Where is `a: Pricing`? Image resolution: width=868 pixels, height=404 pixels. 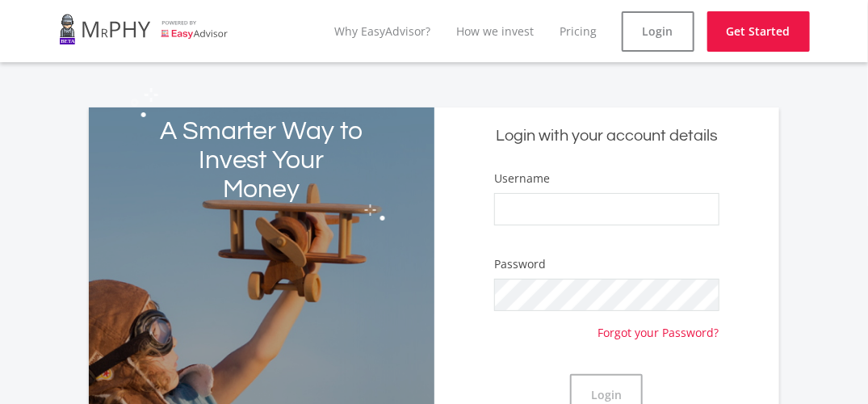
a: Pricing is located at coordinates (579, 31).